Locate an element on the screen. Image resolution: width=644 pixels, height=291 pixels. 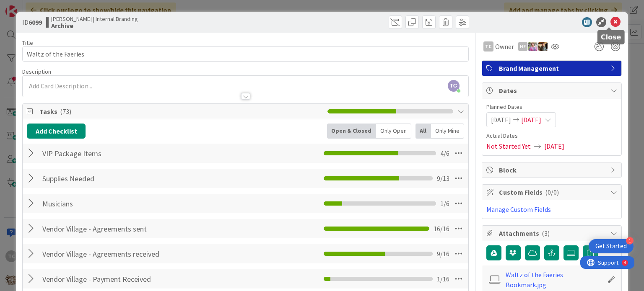
div: 1 is located at coordinates (630, 241).